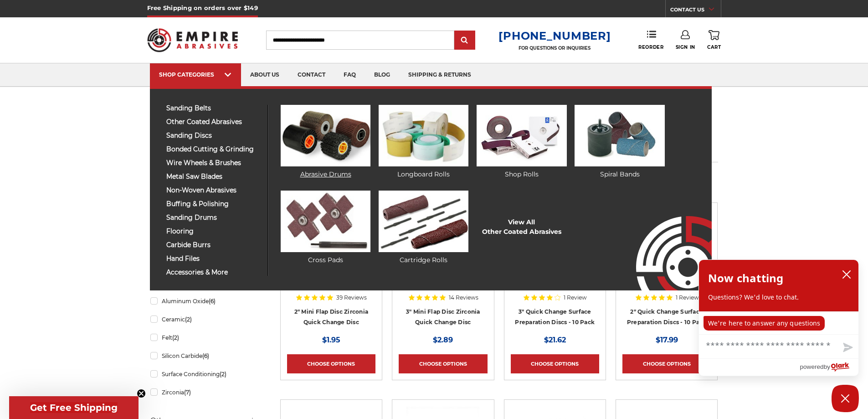 The image size is (868, 419). I want to click on a: Longboard Rolls, so click(423, 142).